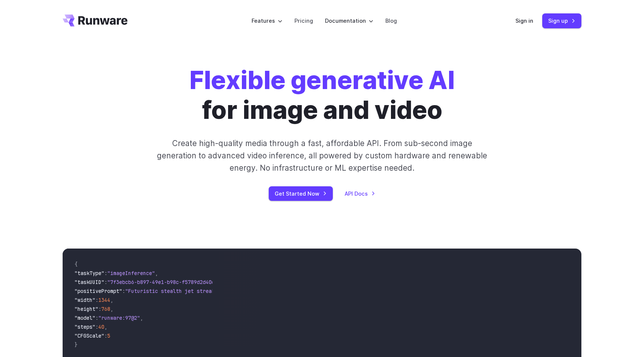 The image size is (644, 357). What do you see at coordinates (101, 327) in the screenshot?
I see `span: 40` at bounding box center [101, 327].